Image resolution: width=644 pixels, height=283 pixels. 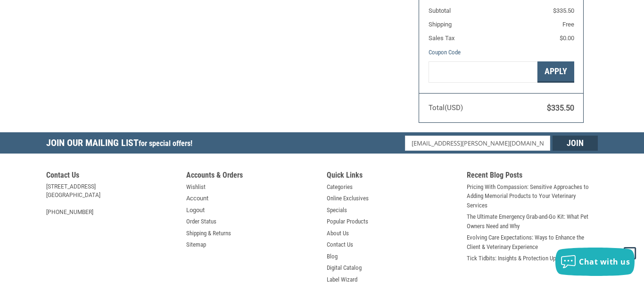 I want to click on a: Shipping & Returns, so click(x=208, y=233).